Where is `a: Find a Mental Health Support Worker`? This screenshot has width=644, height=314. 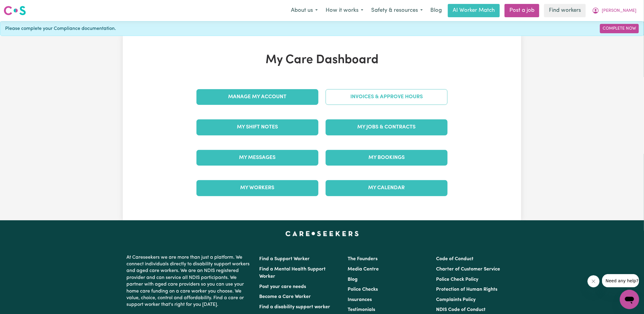
a: Find a Mental Health Support Worker is located at coordinates (292, 273).